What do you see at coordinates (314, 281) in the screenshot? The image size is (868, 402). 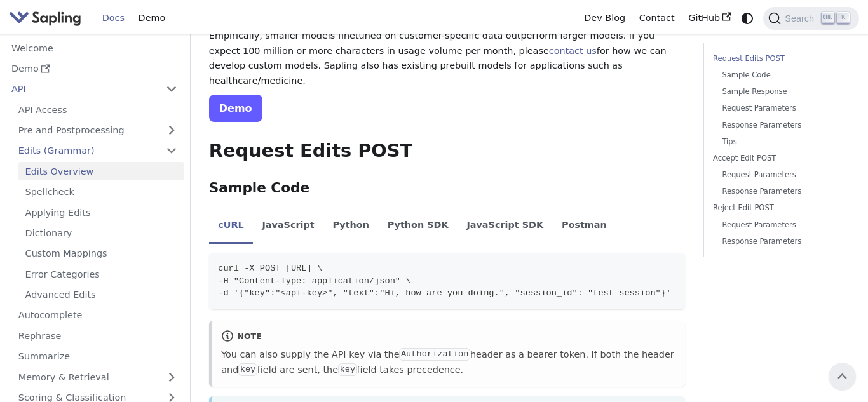 I see `span: -H "Content-Type: application/json" \` at bounding box center [314, 281].